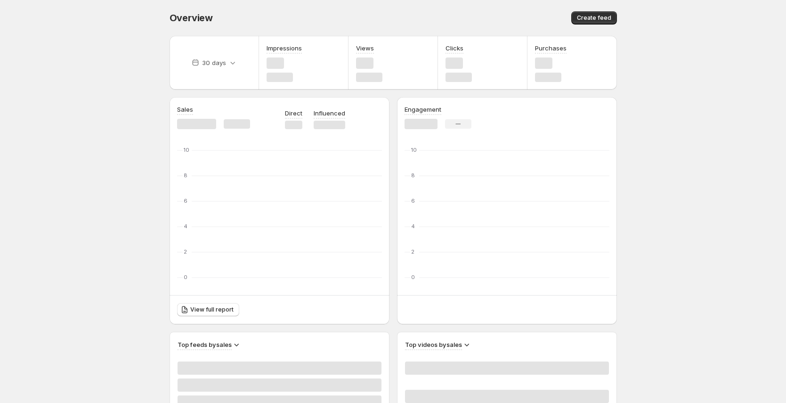  What do you see at coordinates (329, 113) in the screenshot?
I see `p: Influenced` at bounding box center [329, 113].